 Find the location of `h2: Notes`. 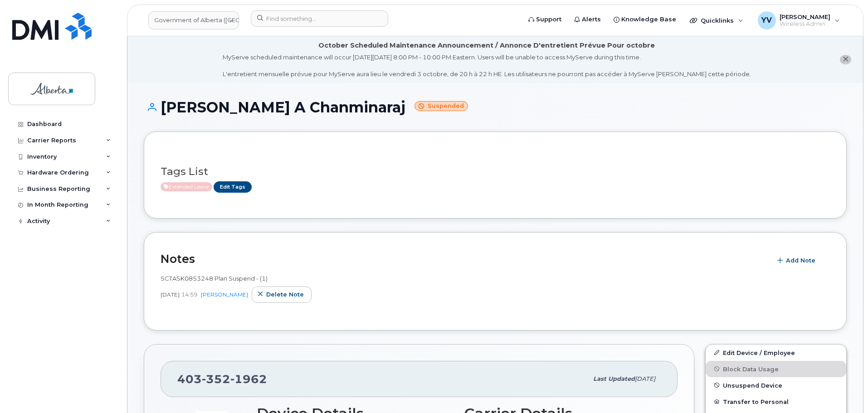

h2: Notes is located at coordinates (464, 259).